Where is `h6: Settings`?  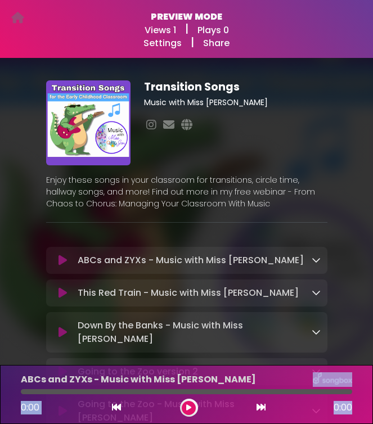 h6: Settings is located at coordinates (163, 43).